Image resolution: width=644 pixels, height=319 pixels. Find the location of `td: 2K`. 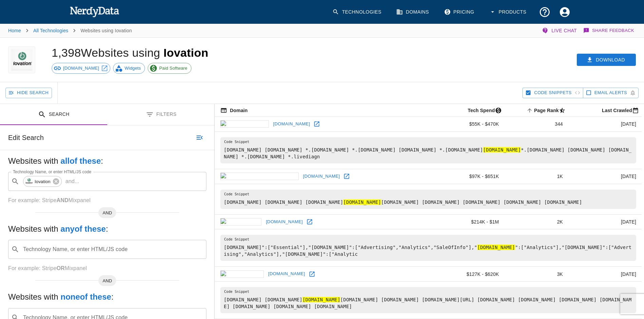

td: 2K is located at coordinates (536, 222).